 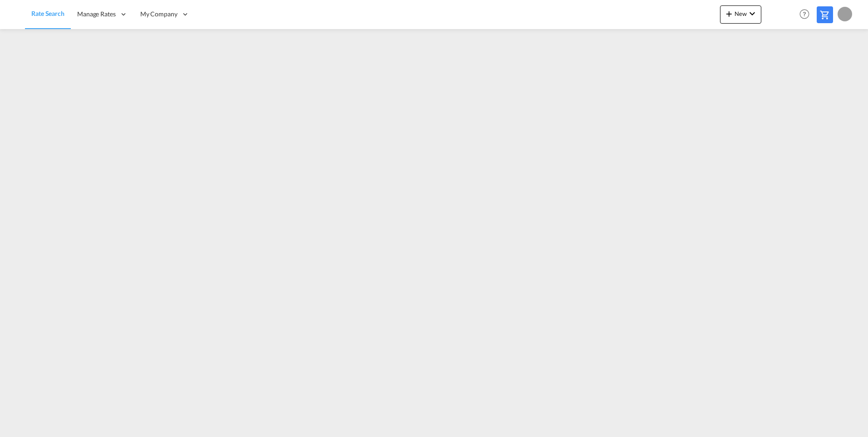 I want to click on md-icon: icon-plus 400-fg, so click(x=729, y=13).